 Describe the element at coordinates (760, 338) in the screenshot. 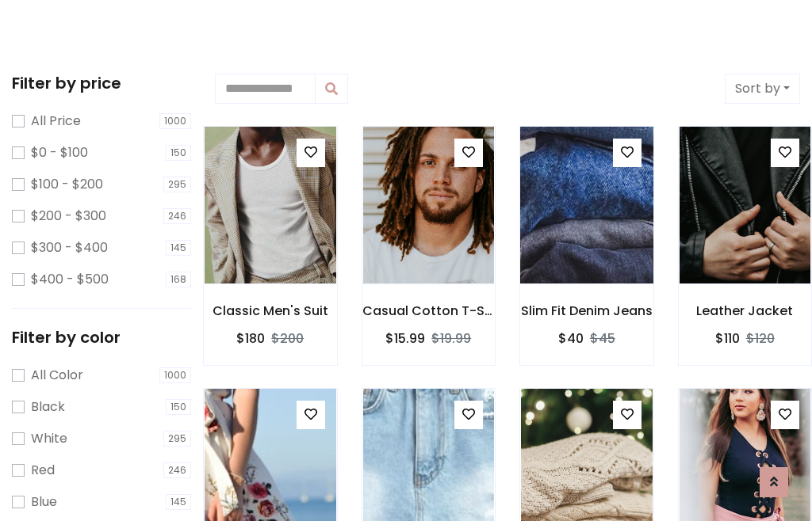

I see `del: $120` at that location.